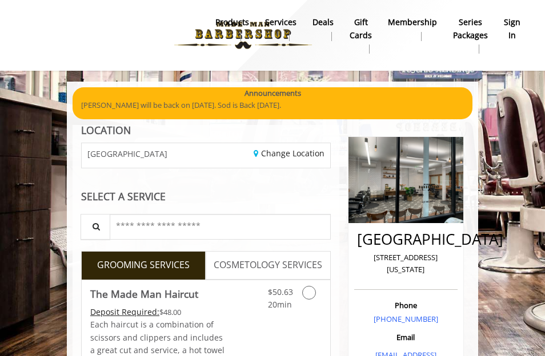 The width and height of the screenshot is (545, 356). What do you see at coordinates (95, 227) in the screenshot?
I see `button: Service Search` at bounding box center [95, 227].